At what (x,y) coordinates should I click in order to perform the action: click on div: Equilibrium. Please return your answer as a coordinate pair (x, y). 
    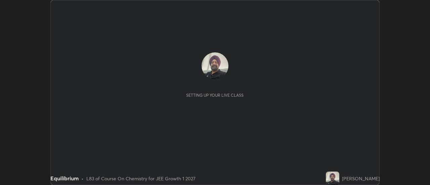
    Looking at the image, I should click on (65, 178).